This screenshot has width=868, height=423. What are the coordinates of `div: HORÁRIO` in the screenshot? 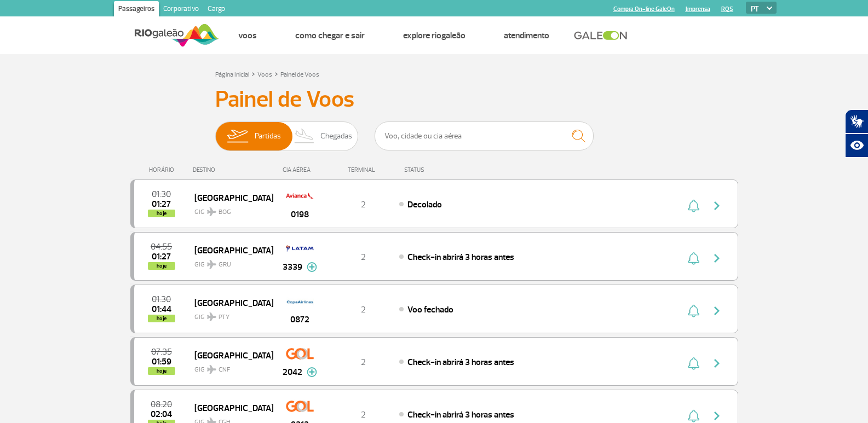 It's located at (163, 169).